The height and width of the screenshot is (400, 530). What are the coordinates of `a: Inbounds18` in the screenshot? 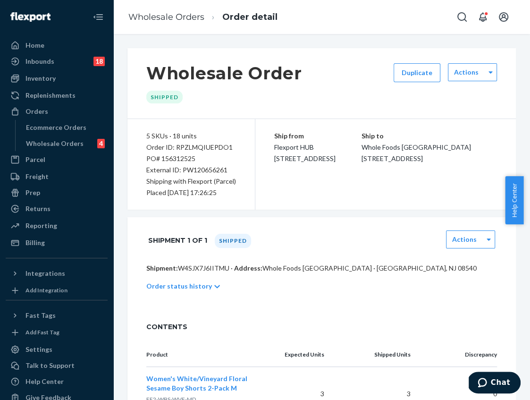 It's located at (57, 61).